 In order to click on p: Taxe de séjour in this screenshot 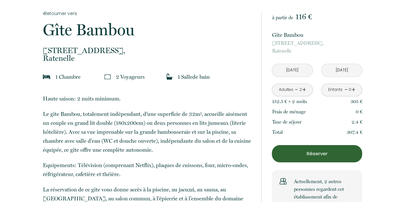, I will do `click(287, 122)`.